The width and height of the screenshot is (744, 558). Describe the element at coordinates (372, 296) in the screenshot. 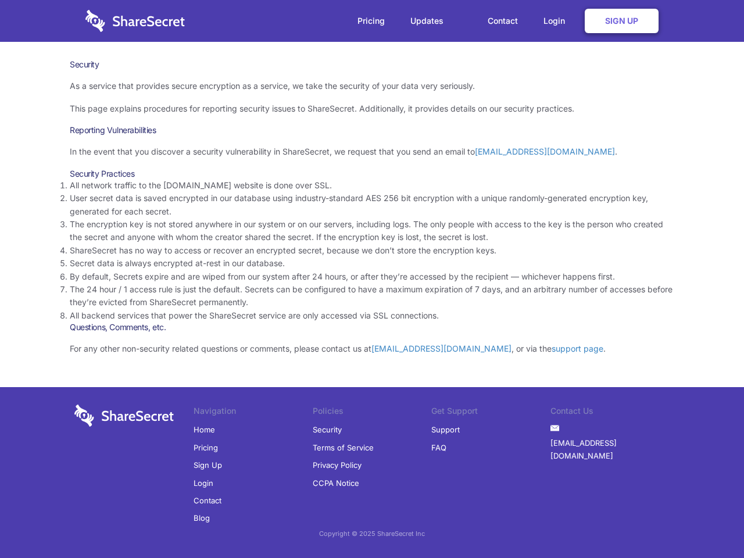

I see `li: The 24 hour / 1 access rule is just the default. Secrets can be configured to have a maximum expi...` at that location.